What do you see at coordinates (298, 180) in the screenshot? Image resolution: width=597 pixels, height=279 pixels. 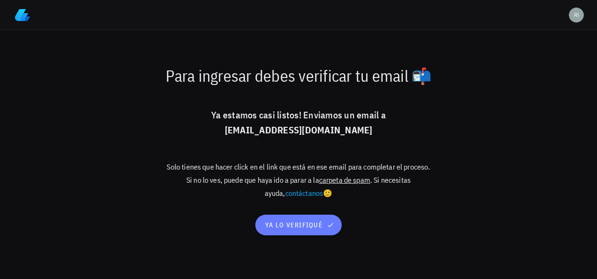 I see `p: Solo tienes que hacer click en el link que está en ese email para completar el proceso. Si no lo ...` at bounding box center [298, 180].